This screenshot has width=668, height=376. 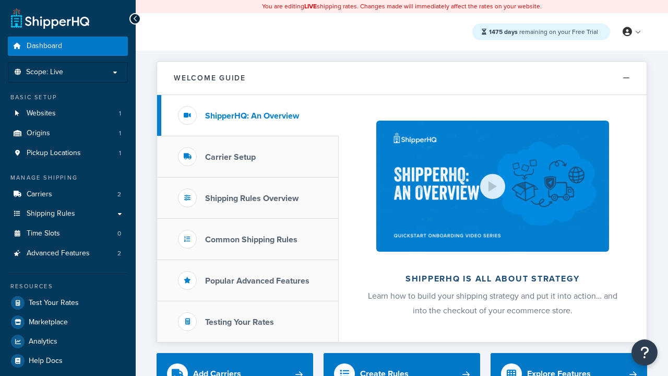 What do you see at coordinates (48, 322) in the screenshot?
I see `span: Marketplace` at bounding box center [48, 322].